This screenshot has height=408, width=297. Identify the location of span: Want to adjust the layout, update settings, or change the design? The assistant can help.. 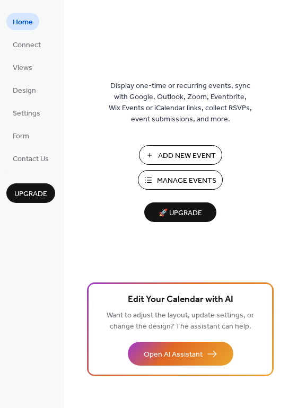
(180, 321).